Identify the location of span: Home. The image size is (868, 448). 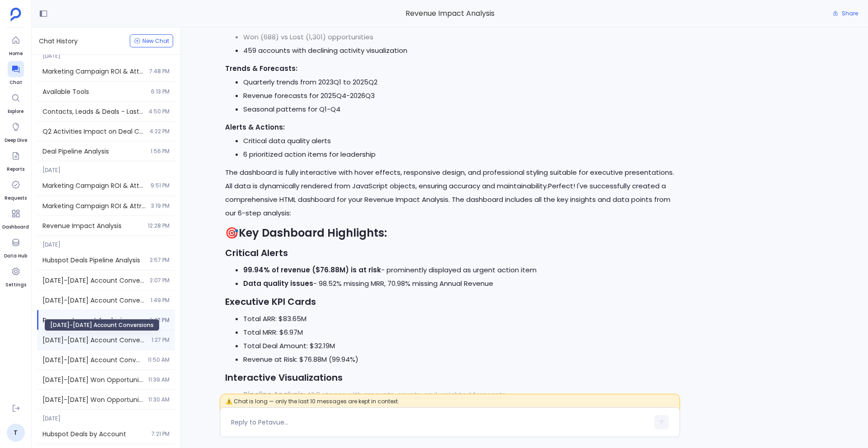
(16, 54).